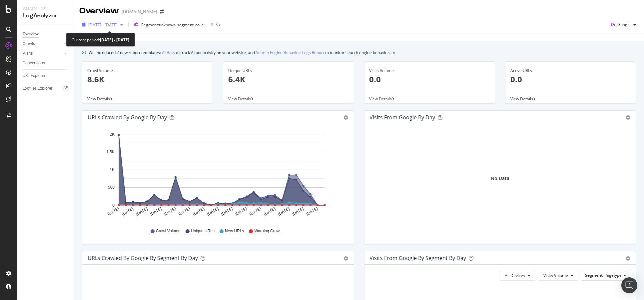  What do you see at coordinates (168, 52) in the screenshot?
I see `a: AI Bots` at bounding box center [168, 52].